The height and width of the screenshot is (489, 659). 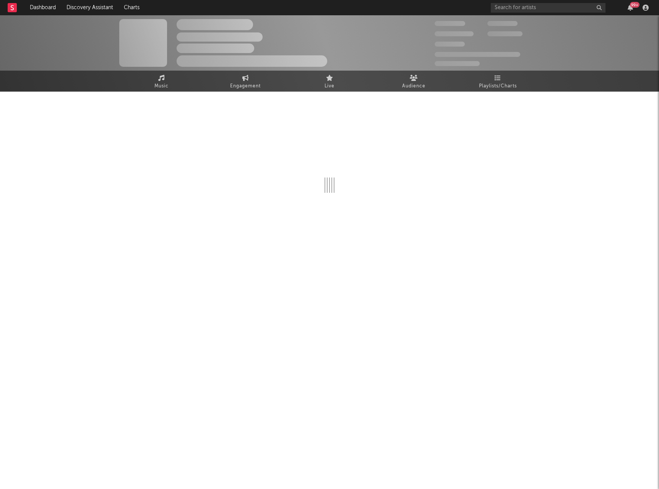 What do you see at coordinates (245, 86) in the screenshot?
I see `span: Engagement` at bounding box center [245, 86].